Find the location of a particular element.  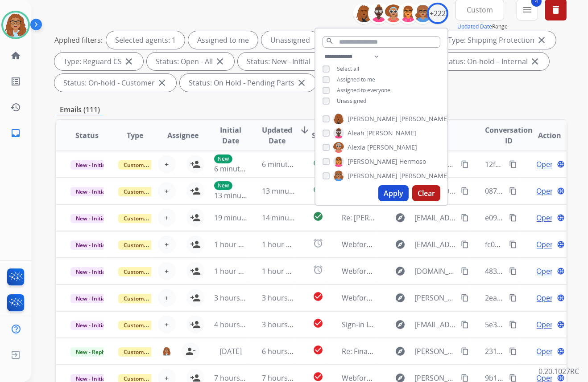

div: Status: Open - All is located at coordinates (191, 61).